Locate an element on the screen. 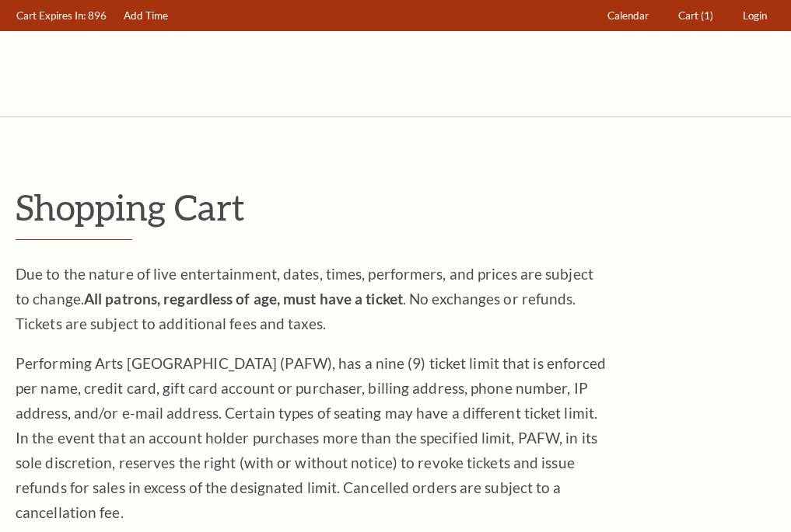 The width and height of the screenshot is (791, 532). span: Calendar is located at coordinates (627, 16).